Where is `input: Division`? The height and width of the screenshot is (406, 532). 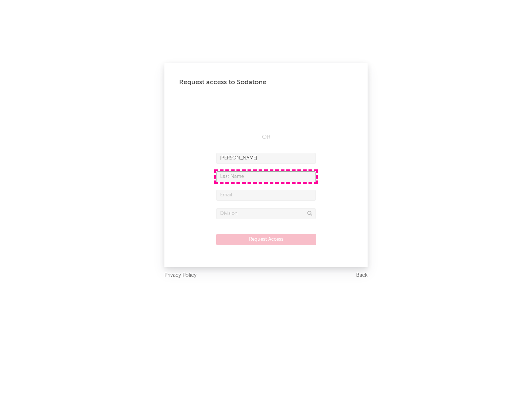
input: Division is located at coordinates (266, 214).